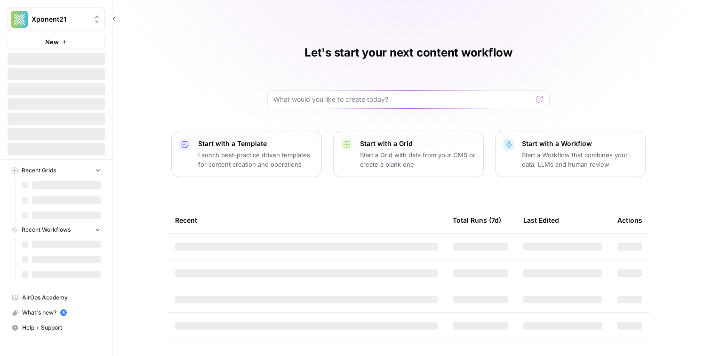 The width and height of the screenshot is (704, 356). I want to click on span: New, so click(52, 42).